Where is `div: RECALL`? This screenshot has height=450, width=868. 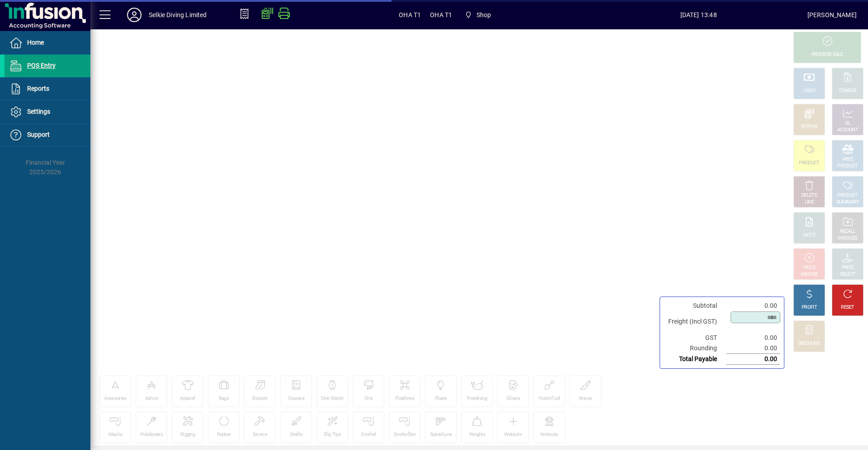 div: RECALL is located at coordinates (848, 231).